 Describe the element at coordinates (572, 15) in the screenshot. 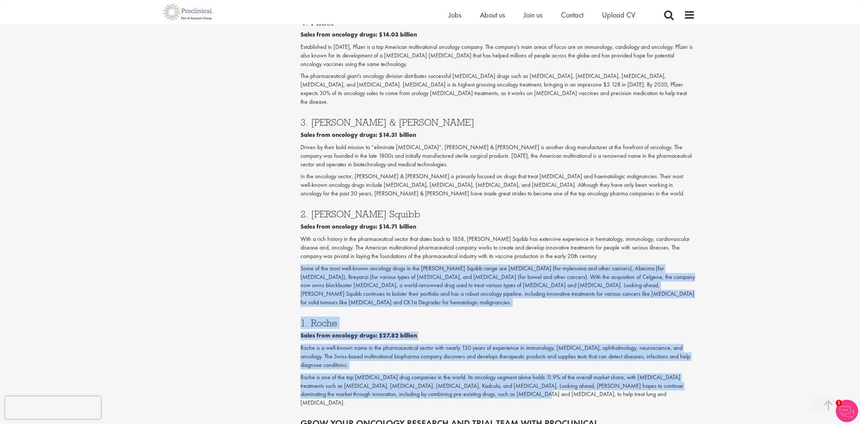

I see `a: Contact` at that location.